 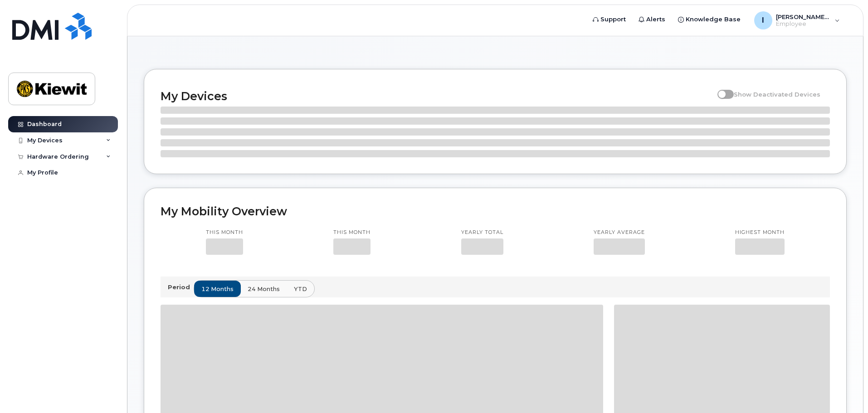 I want to click on p: Yearly total, so click(x=482, y=232).